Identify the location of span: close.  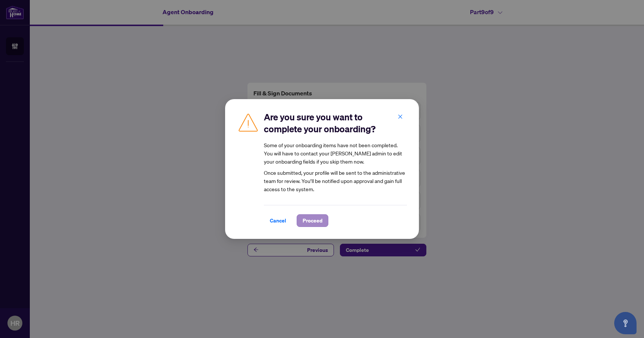
(400, 117).